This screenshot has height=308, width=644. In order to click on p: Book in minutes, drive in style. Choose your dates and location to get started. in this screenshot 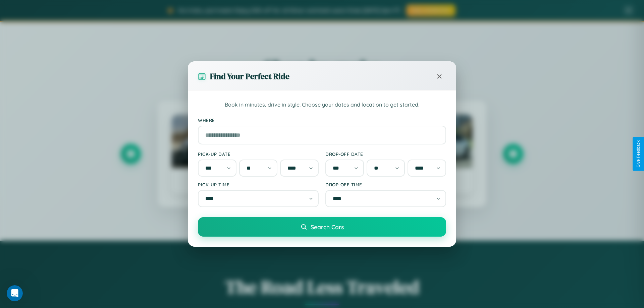, I will do `click(322, 105)`.